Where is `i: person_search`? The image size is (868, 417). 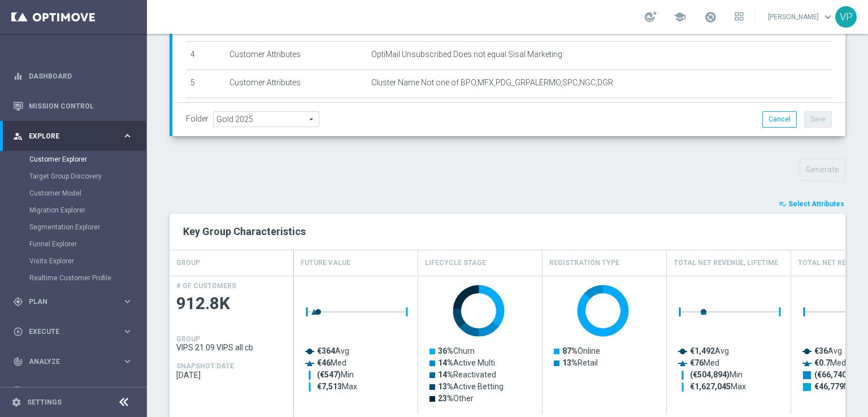 i: person_search is located at coordinates (18, 136).